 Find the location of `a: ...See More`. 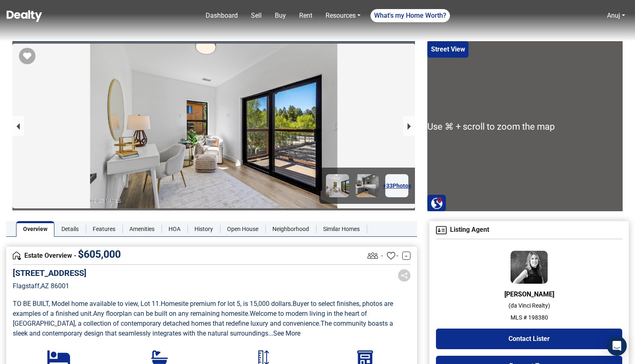

a: ...See More is located at coordinates (284, 333).